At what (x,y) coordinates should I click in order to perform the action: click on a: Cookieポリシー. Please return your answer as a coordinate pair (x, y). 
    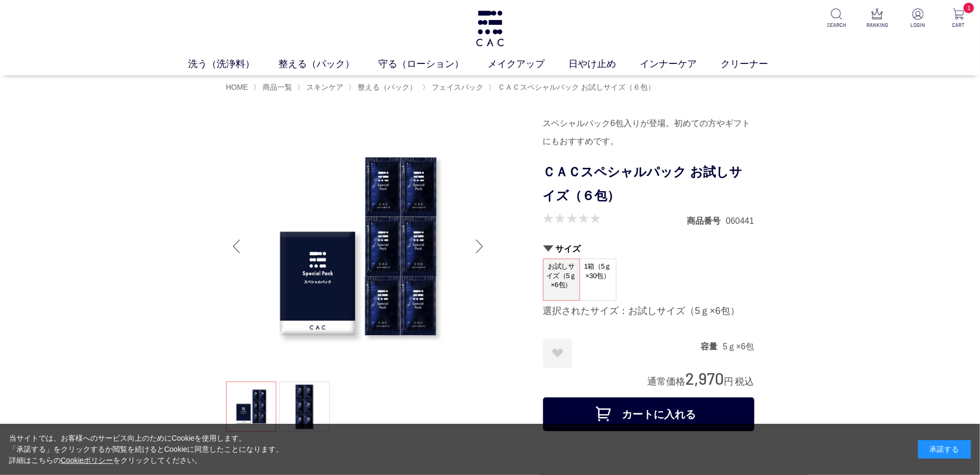
    Looking at the image, I should click on (87, 461).